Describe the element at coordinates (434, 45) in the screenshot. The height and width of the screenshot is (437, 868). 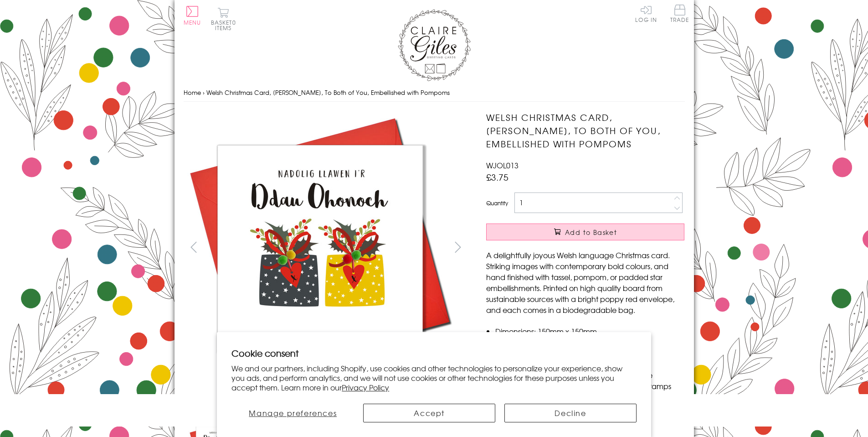
I see `img: Claire Giles Greetings Cards` at that location.